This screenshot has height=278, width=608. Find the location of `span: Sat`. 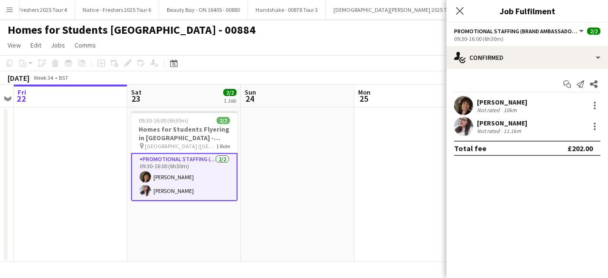

span: Sat is located at coordinates (136, 92).